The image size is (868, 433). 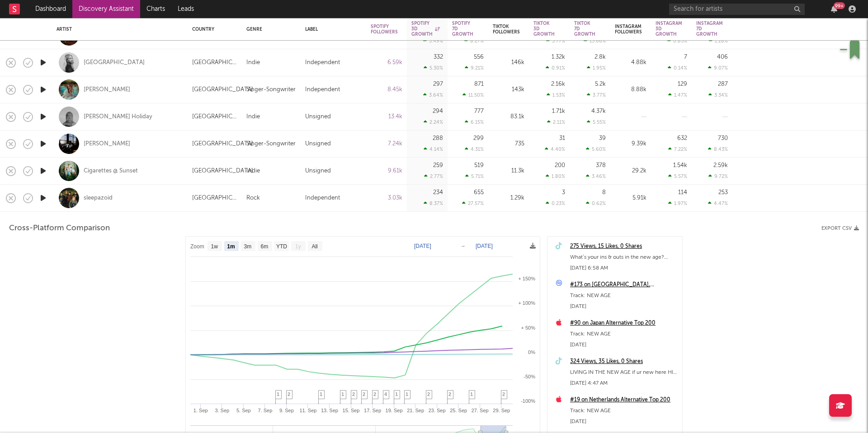 What do you see at coordinates (723, 138) in the screenshot?
I see `div: 730` at bounding box center [723, 138].